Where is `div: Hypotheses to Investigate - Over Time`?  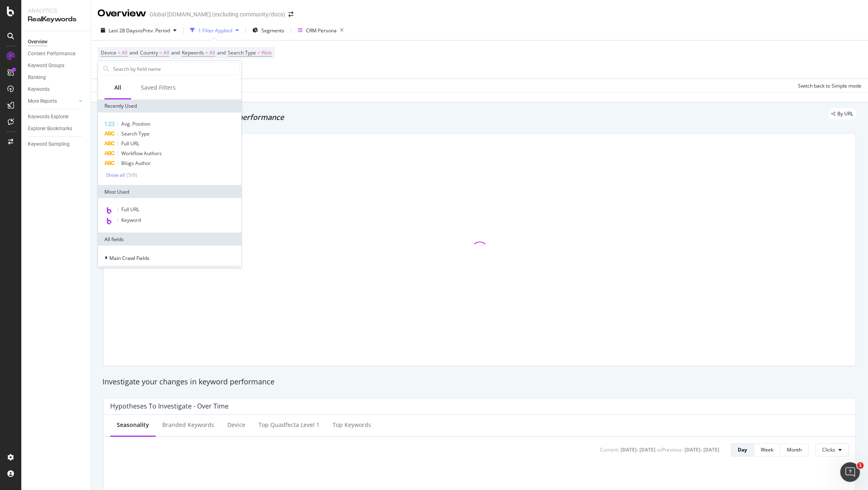 div: Hypotheses to Investigate - Over Time is located at coordinates (169, 406).